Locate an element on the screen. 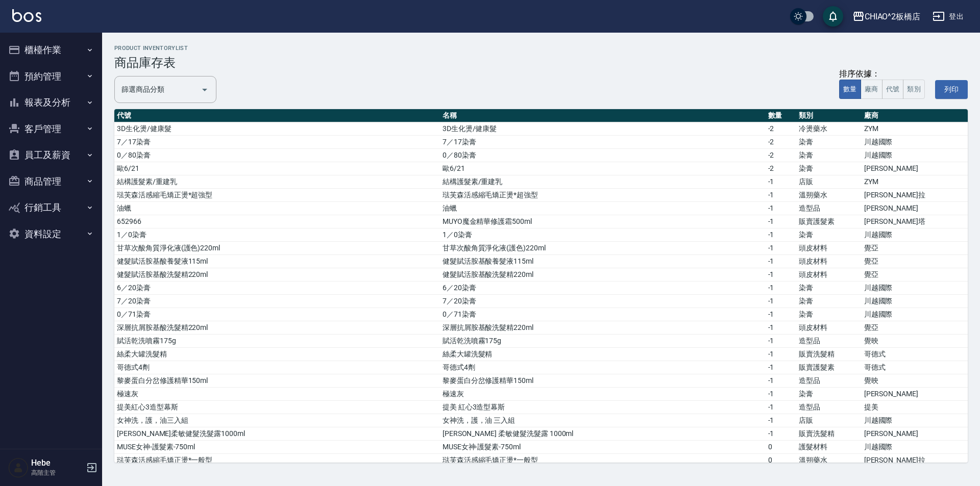 This screenshot has height=486, width=980. button: 類別 is located at coordinates (914, 89).